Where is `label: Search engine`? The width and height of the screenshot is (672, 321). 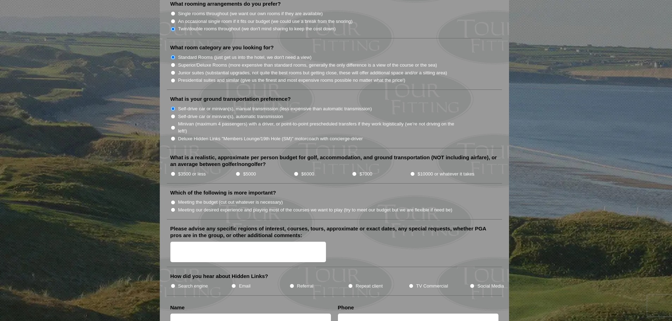 label: Search engine is located at coordinates (193, 286).